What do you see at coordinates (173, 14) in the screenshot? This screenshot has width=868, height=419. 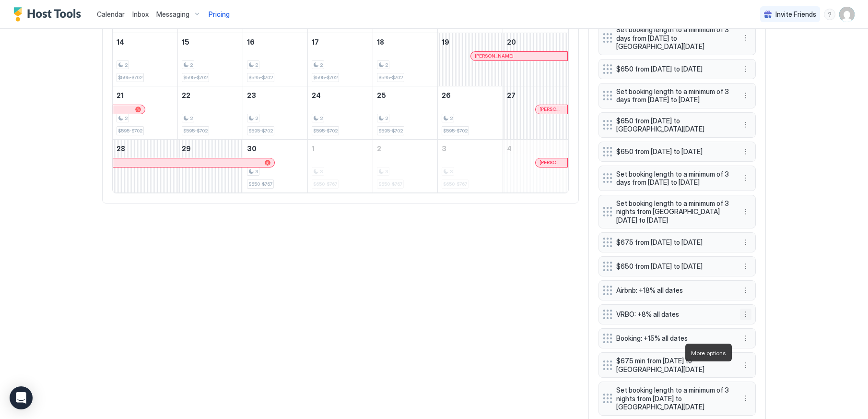 I see `span: Messaging` at bounding box center [173, 14].